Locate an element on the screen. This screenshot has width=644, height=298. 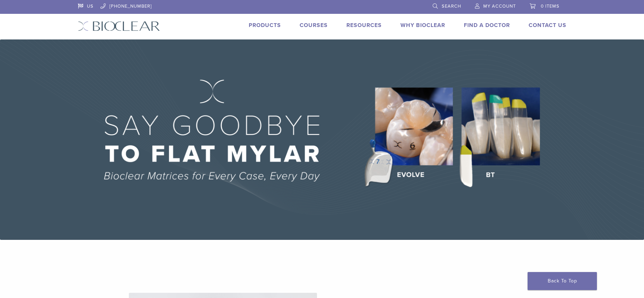
span: Search is located at coordinates (451, 6).